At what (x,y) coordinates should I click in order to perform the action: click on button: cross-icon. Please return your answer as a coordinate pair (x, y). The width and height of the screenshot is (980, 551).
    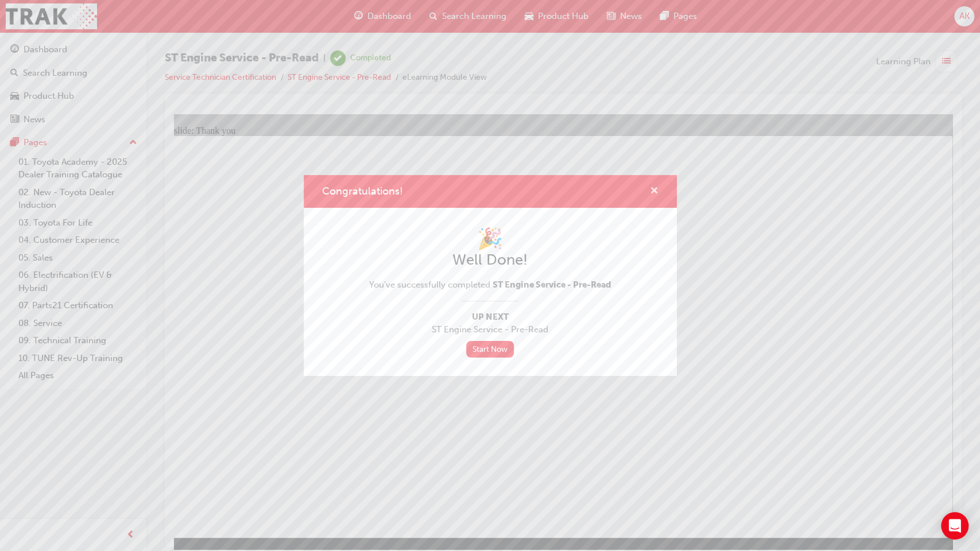
    Looking at the image, I should click on (654, 191).